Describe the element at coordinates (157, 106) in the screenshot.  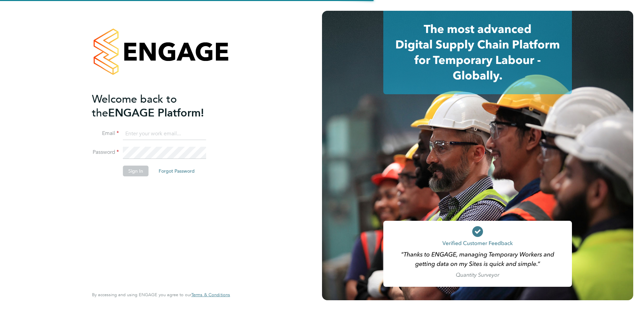
I see `h2: ENGAGE Platform!` at that location.